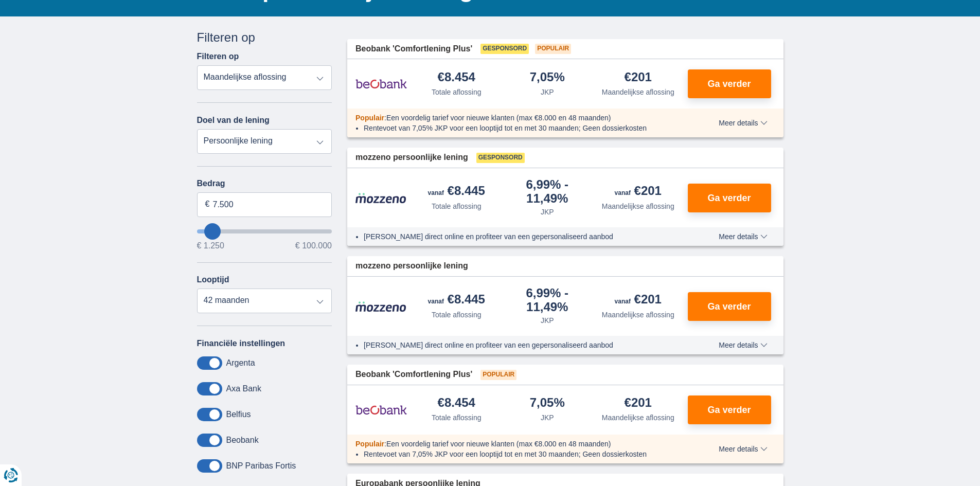 The width and height of the screenshot is (980, 486). I want to click on label: Axa Bank, so click(244, 389).